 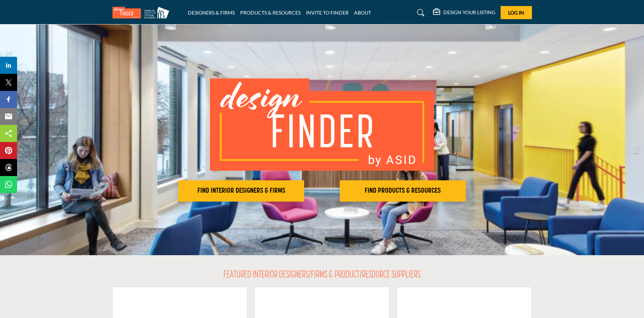 What do you see at coordinates (419, 13) in the screenshot?
I see `a: Search` at bounding box center [419, 13].